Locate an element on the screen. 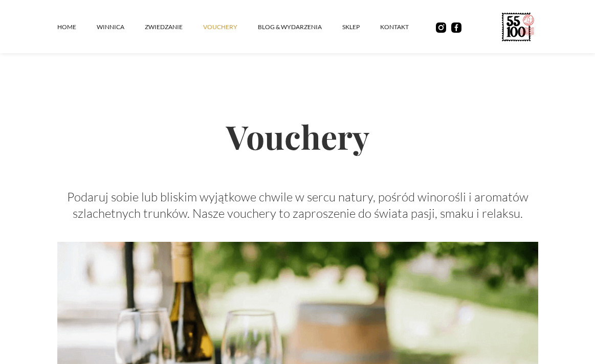  a: Blog & Wydarzenia is located at coordinates (299, 27).